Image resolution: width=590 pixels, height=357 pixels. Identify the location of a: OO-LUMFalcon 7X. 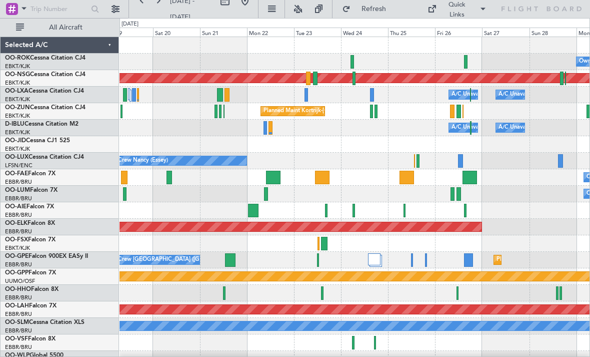
(31, 190).